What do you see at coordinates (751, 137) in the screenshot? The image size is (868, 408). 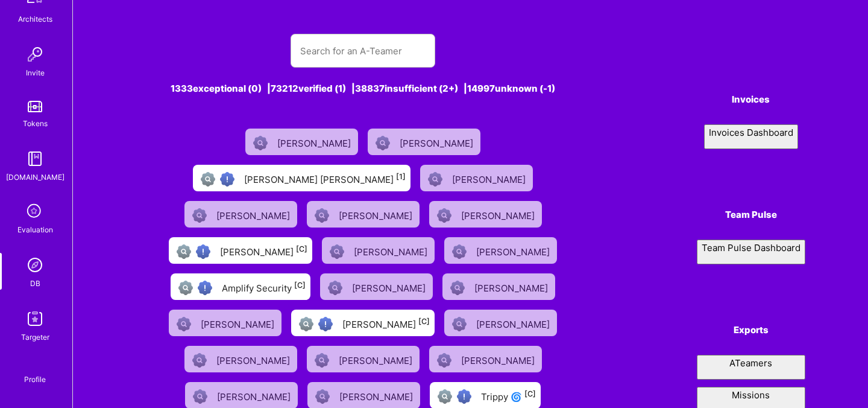 I see `a: Invoices Dashboard` at bounding box center [751, 137].